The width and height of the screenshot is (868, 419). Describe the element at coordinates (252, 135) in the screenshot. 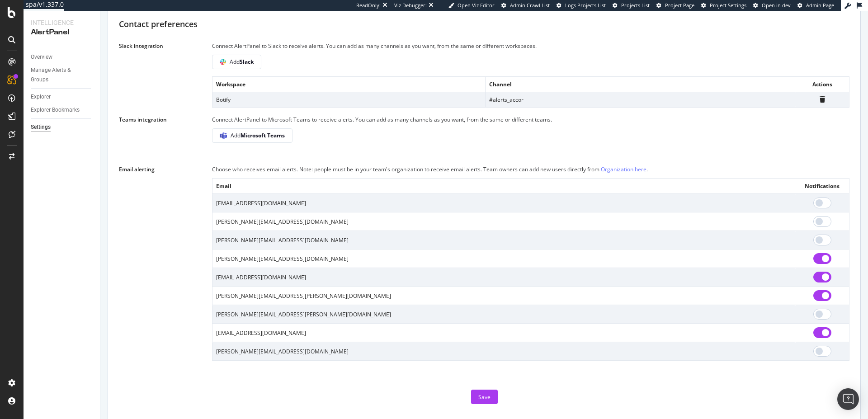

I see `button: AddMicrosoft Teams` at that location.